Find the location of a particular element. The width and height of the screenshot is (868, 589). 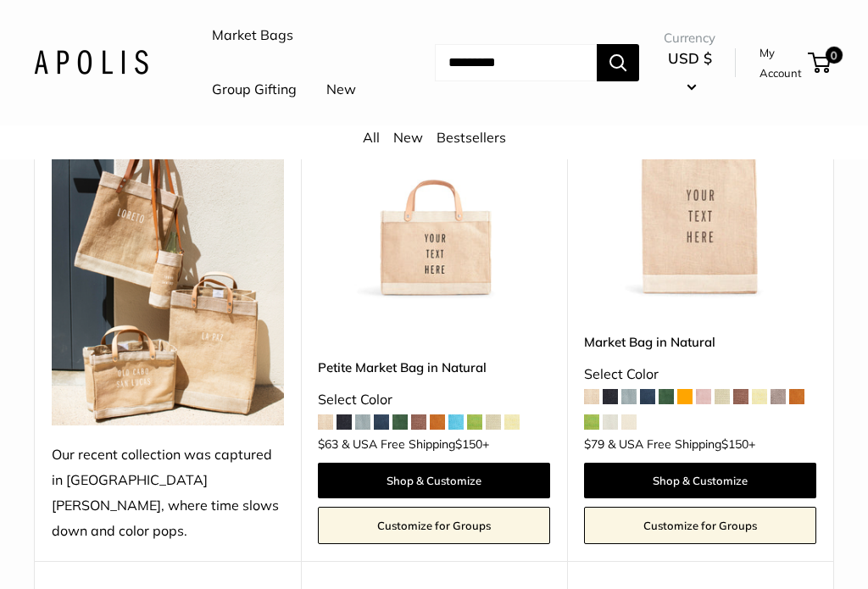

span: Currency is located at coordinates (689, 38).